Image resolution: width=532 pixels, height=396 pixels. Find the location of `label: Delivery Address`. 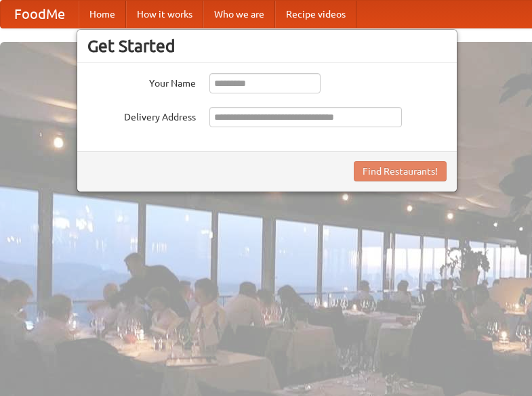

label: Delivery Address is located at coordinates (142, 115).